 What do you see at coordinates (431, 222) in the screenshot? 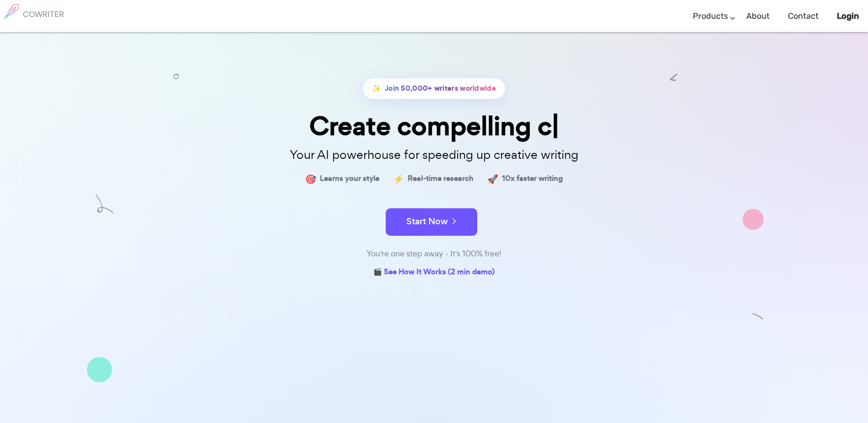
I see `button: Start Now` at bounding box center [431, 222].